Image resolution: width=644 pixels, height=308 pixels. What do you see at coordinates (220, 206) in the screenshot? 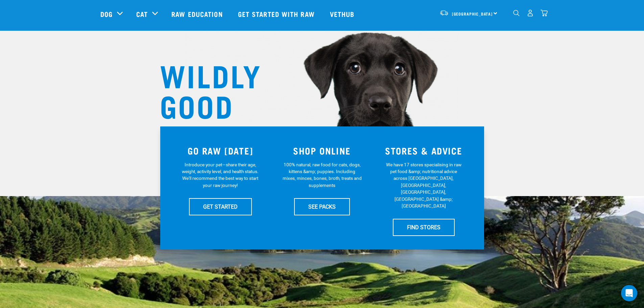
I see `a: GET STARTED` at bounding box center [220, 206].